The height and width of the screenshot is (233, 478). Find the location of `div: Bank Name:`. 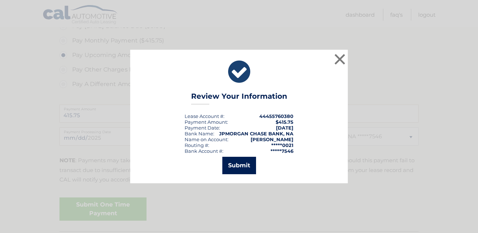

div: Bank Name: is located at coordinates (200, 134).